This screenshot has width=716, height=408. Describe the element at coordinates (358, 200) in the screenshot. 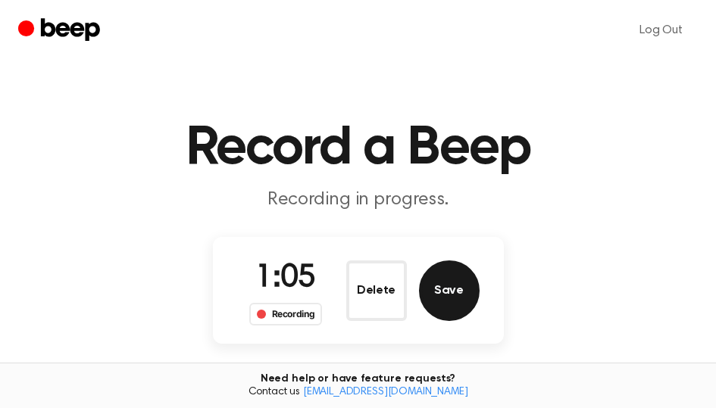

I see `p: Recording in progress.` at that location.